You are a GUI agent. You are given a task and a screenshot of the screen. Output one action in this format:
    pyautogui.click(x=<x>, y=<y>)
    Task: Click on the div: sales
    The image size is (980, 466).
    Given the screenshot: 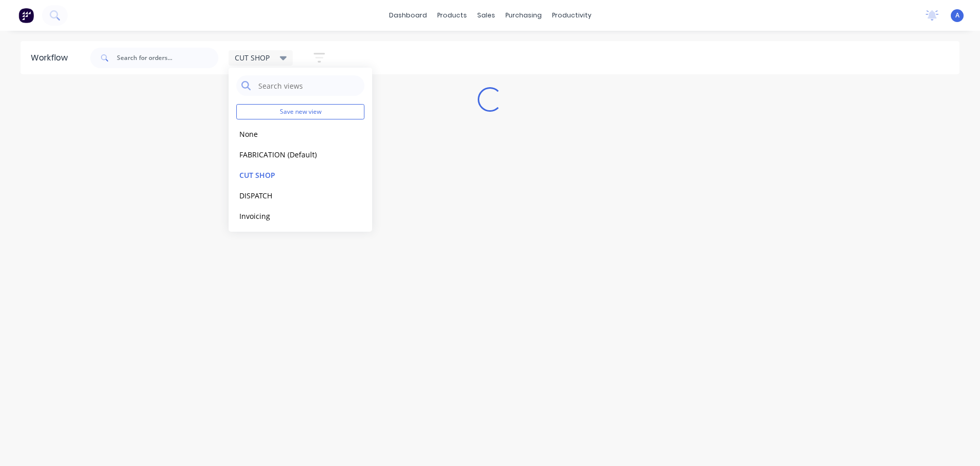 What is the action you would take?
    pyautogui.click(x=486, y=15)
    